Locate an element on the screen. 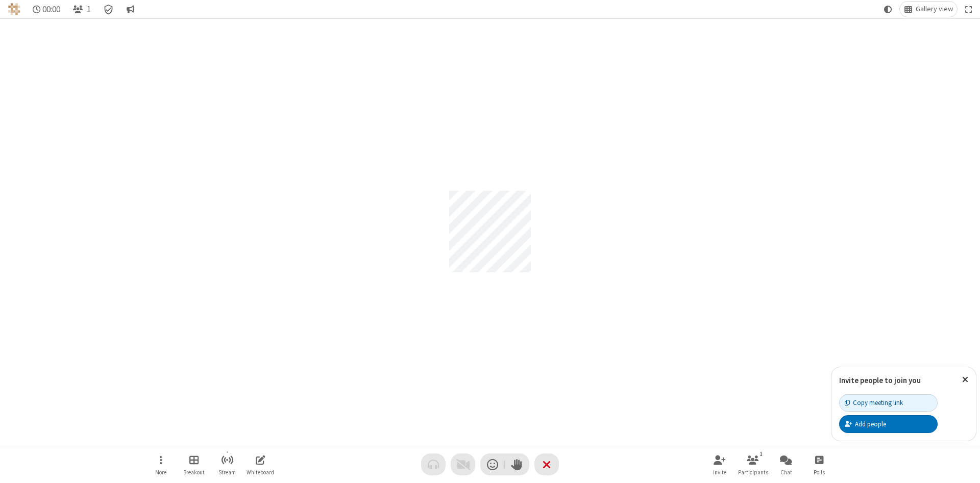 The height and width of the screenshot is (483, 980). span: Whiteboard is located at coordinates (260, 473).